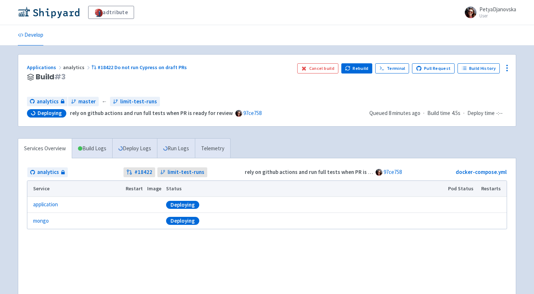  I want to click on th: Service, so click(75, 189).